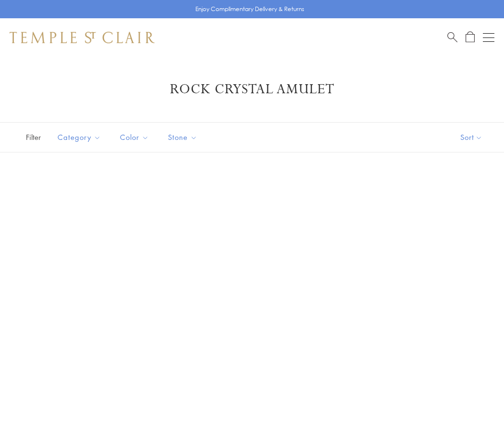 The image size is (504, 427). I want to click on button: Open navigation, so click(489, 38).